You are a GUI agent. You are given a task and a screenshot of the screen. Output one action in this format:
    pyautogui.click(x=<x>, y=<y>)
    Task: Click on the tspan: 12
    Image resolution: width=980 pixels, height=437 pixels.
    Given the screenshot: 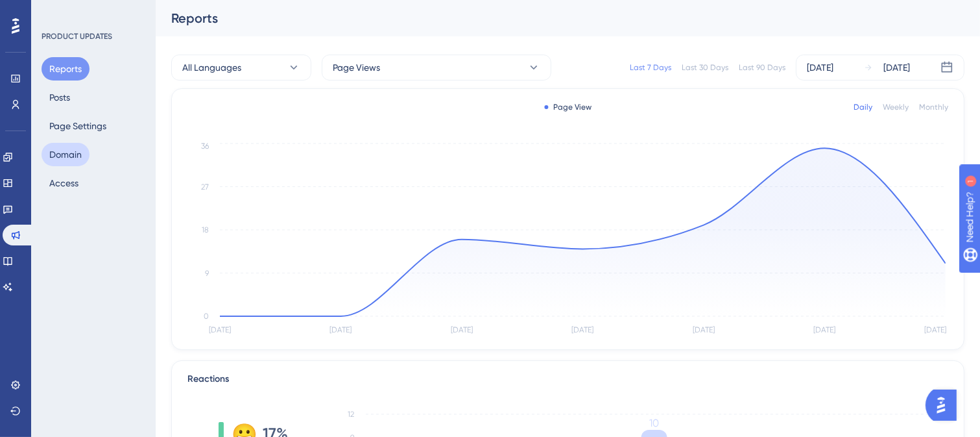 What is the action you would take?
    pyautogui.click(x=351, y=414)
    